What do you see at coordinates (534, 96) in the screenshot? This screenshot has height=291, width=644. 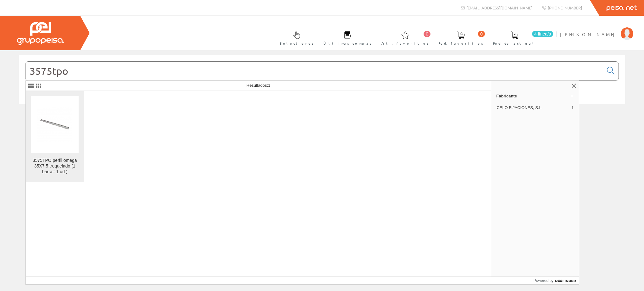 I see `a: Fabricante` at bounding box center [534, 96].